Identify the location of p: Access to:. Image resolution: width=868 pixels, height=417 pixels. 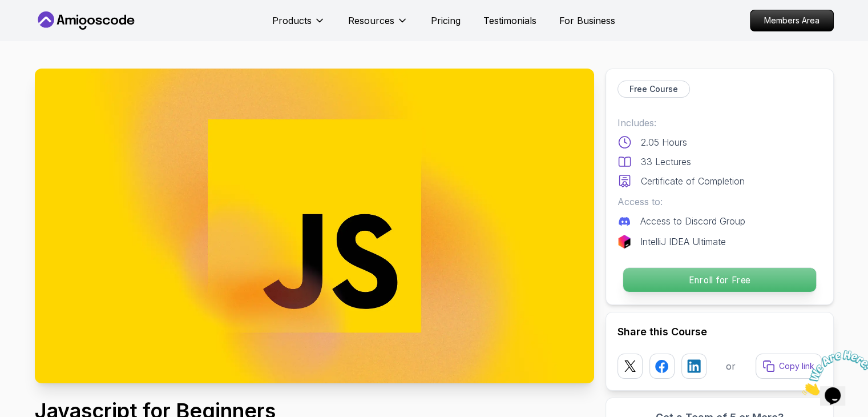
(720, 202).